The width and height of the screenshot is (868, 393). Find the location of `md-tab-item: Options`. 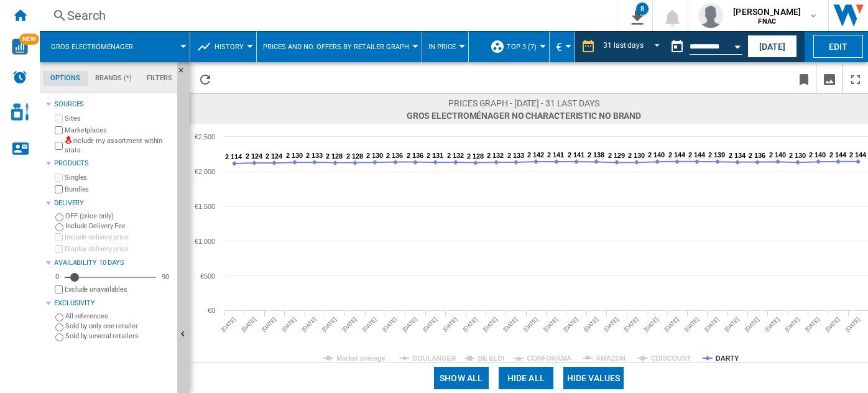

md-tab-item: Options is located at coordinates (66, 79).